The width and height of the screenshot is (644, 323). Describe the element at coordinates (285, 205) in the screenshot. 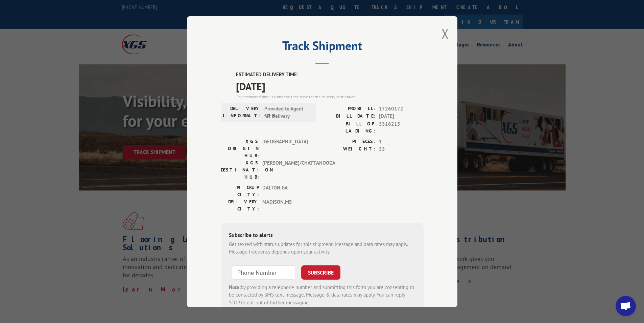

I see `span: MADISON , MS` at that location.